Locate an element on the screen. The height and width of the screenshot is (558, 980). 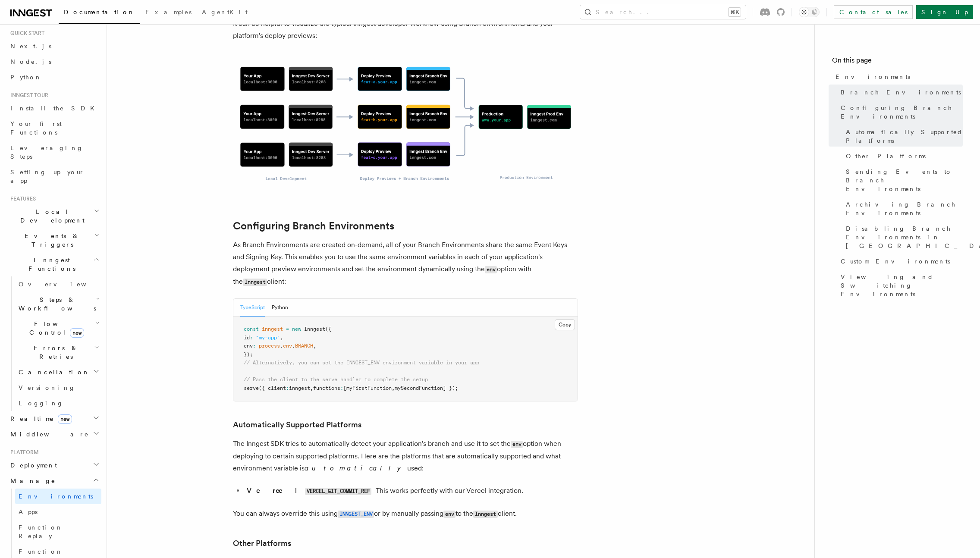
a: Setting up your app is located at coordinates (54, 176).